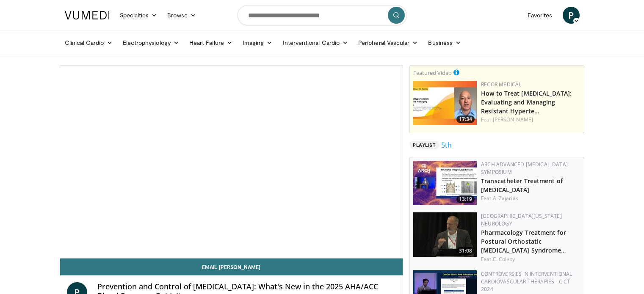 This screenshot has width=644, height=294. I want to click on a: P, so click(571, 15).